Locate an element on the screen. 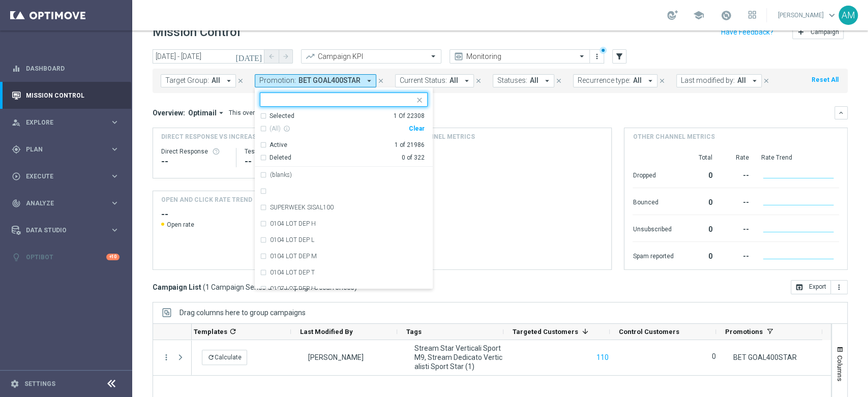 Image resolution: width=868 pixels, height=397 pixels. span: Open rate is located at coordinates (181, 225).